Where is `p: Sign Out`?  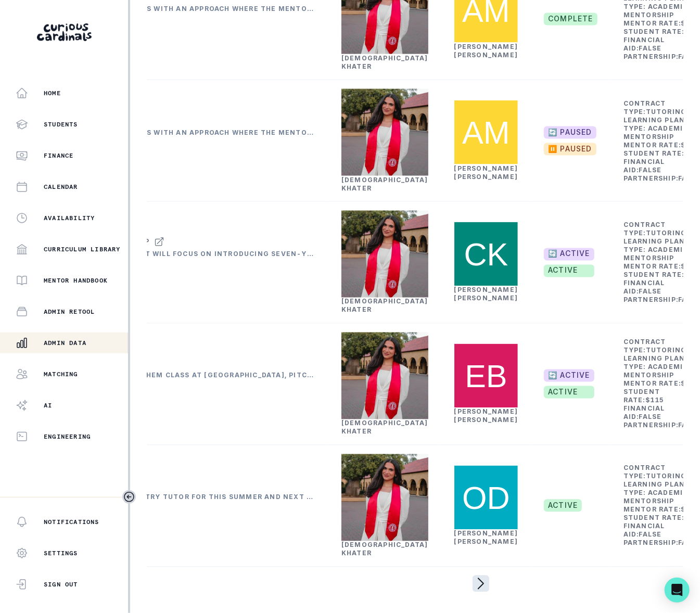 p: Sign Out is located at coordinates (61, 584).